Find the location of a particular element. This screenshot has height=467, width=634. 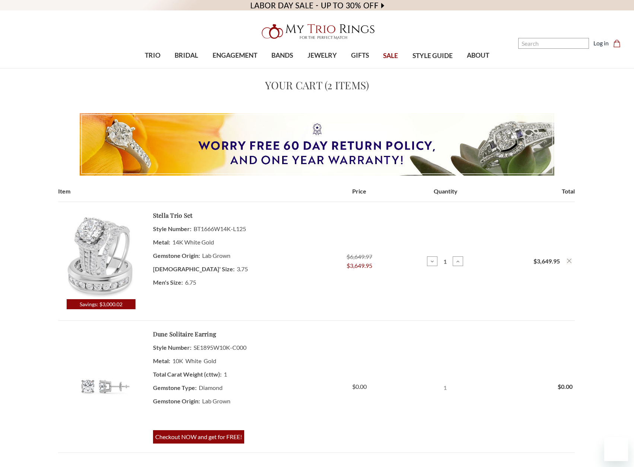

th: Price is located at coordinates (359, 194).